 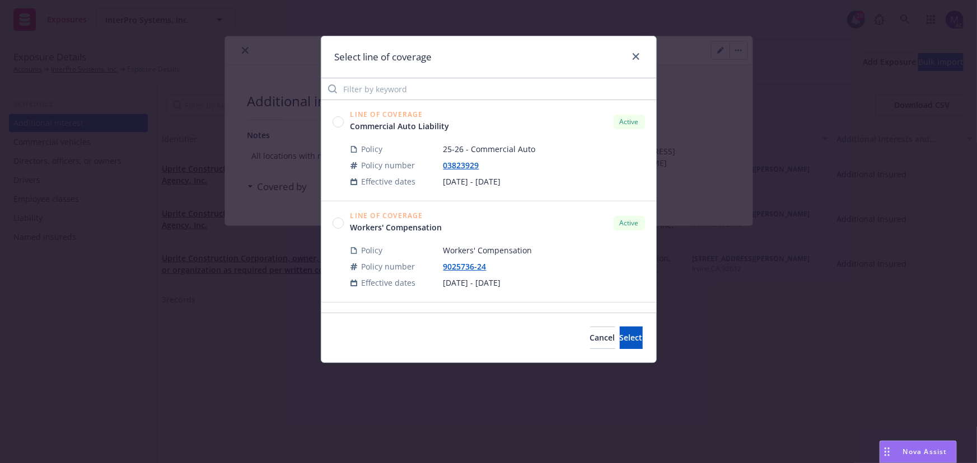 What do you see at coordinates (887, 452) in the screenshot?
I see `div: Drag to move` at bounding box center [887, 452].